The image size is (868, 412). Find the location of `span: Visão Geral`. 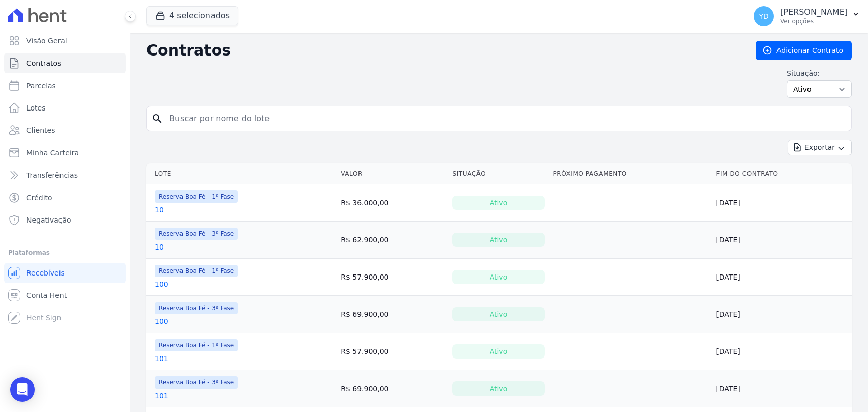

span: Visão Geral is located at coordinates (47, 41).